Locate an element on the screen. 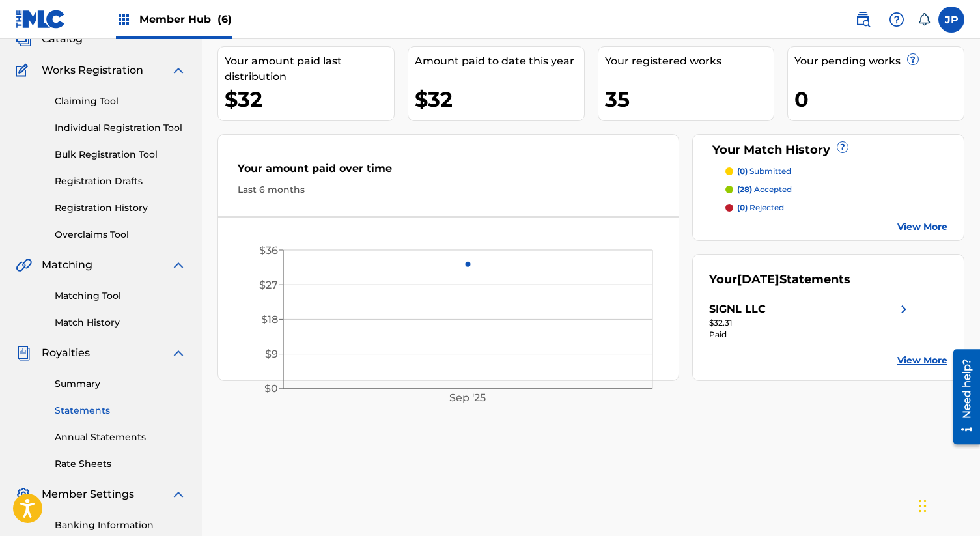 Image resolution: width=980 pixels, height=536 pixels. a: (28) accepted is located at coordinates (836, 189).